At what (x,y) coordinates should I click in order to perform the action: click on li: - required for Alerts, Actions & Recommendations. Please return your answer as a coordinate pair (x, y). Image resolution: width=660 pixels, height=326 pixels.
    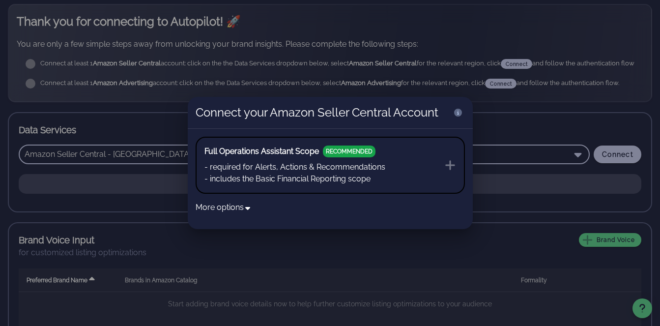
    Looking at the image, I should click on (295, 167).